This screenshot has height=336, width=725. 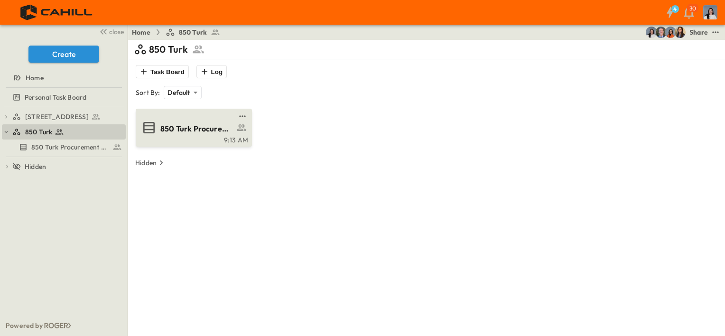 I want to click on img: 4f72bfc4efa7236828875bac24094a5ddb05241e32d018417354e964050affa1.png, so click(x=57, y=12).